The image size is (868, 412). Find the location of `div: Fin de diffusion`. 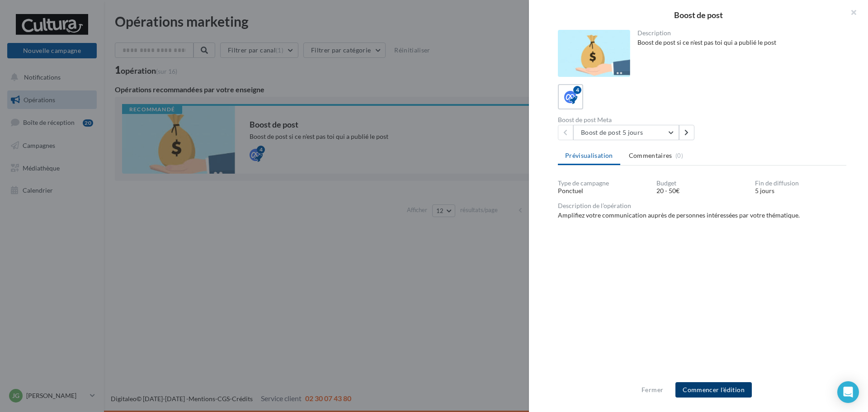

div: Fin de diffusion is located at coordinates (800, 184).